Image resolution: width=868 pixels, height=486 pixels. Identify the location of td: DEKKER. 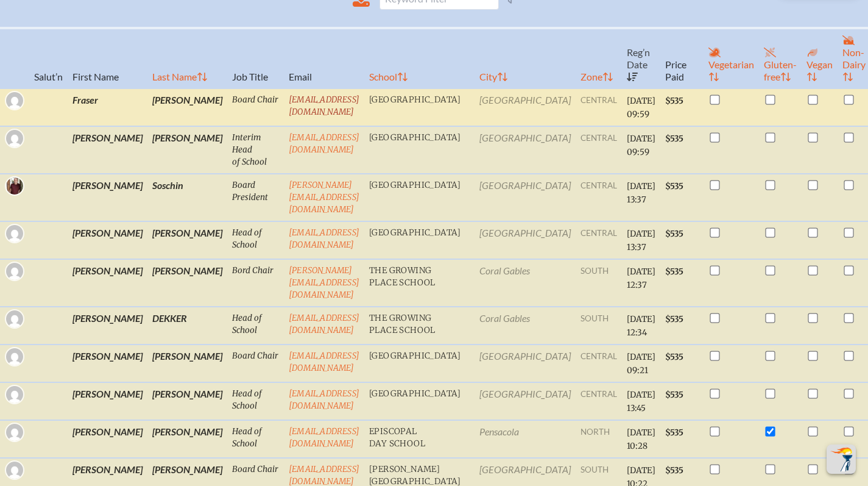
(187, 325).